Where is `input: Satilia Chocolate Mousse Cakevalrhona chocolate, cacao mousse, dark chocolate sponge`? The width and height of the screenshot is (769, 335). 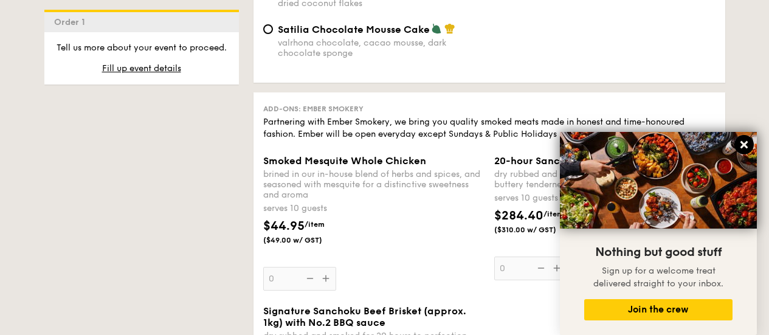 input: Satilia Chocolate Mousse Cakevalrhona chocolate, cacao mousse, dark chocolate sponge is located at coordinates (268, 29).